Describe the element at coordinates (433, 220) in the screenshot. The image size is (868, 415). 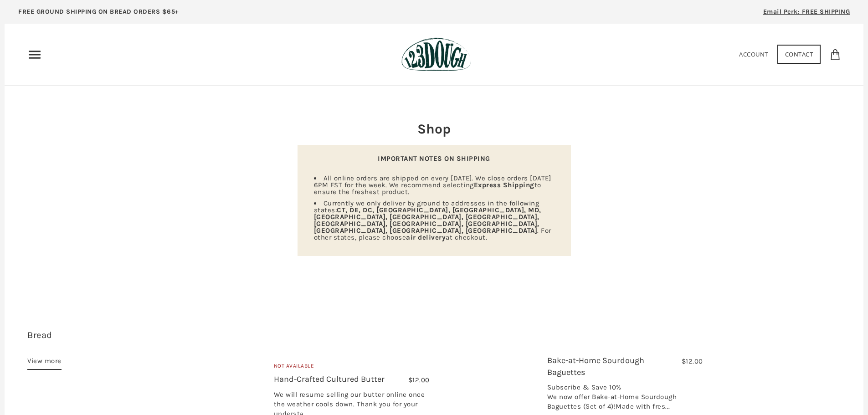
I see `span: Currently we only deliver by ground to addresses in the following states: . For other states, ple...` at that location.